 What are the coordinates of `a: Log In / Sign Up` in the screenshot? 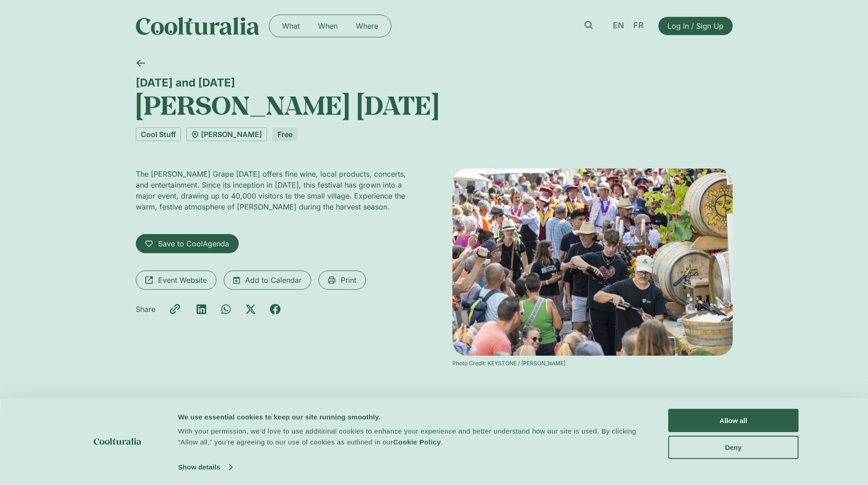 It's located at (695, 26).